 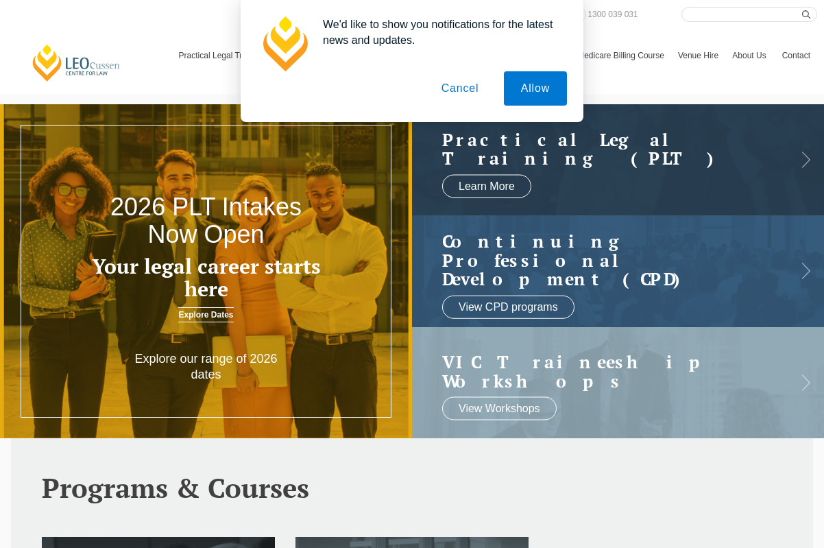 What do you see at coordinates (487, 186) in the screenshot?
I see `a: Learn More` at bounding box center [487, 186].